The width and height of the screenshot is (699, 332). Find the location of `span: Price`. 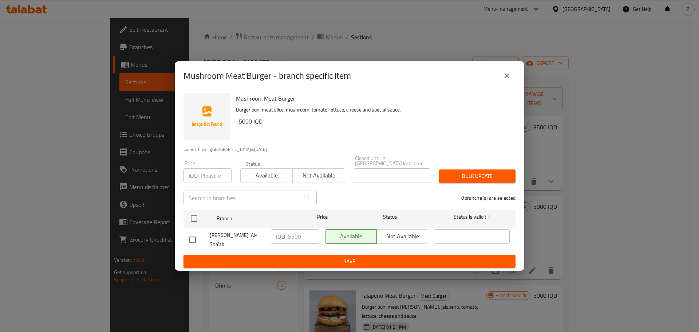

span: Price is located at coordinates (322, 217).